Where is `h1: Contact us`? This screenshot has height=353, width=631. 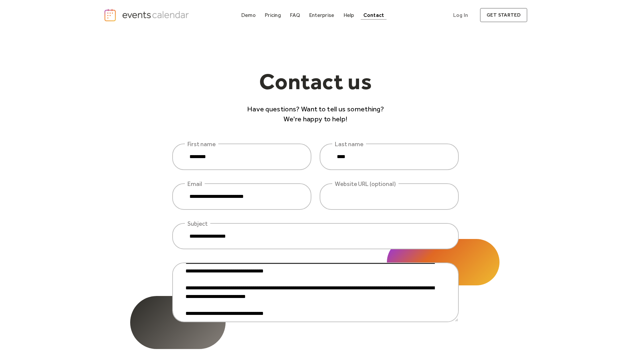
h1: Contact us is located at coordinates (316, 84).